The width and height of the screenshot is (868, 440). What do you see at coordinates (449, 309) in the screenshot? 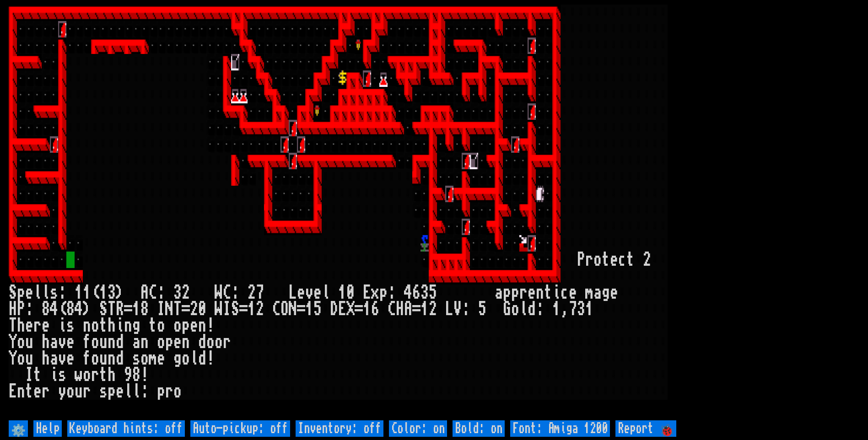
I see `div: L` at bounding box center [449, 309].